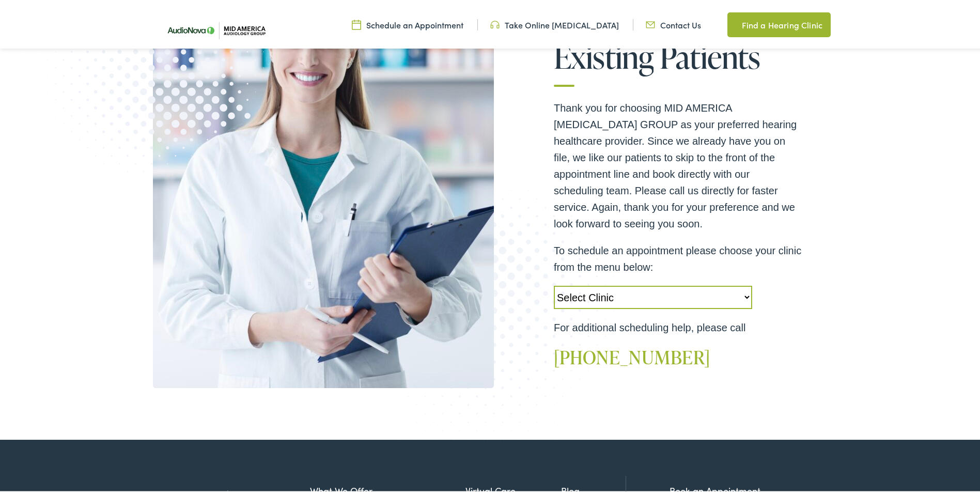 The image size is (980, 493). Describe the element at coordinates (673, 23) in the screenshot. I see `a: Contact Us` at that location.